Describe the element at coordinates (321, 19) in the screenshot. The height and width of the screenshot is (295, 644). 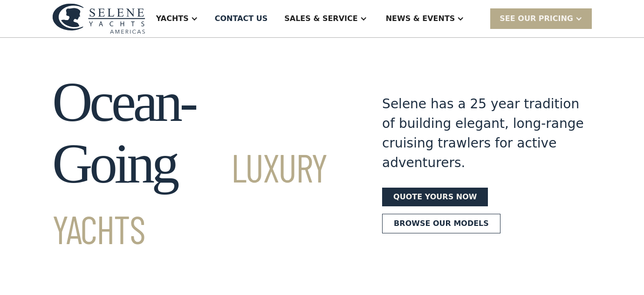
I see `div: Sales & Service` at that location.